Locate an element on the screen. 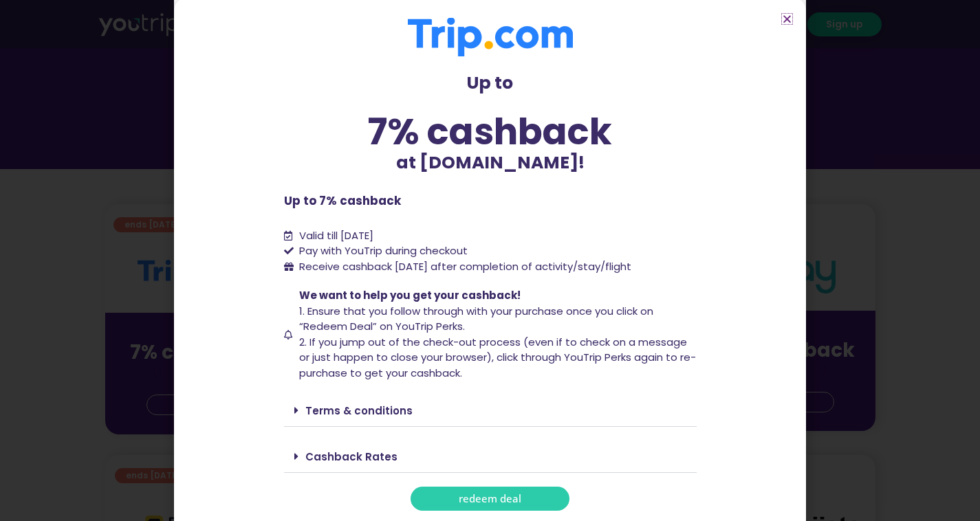 This screenshot has width=980, height=521. div: Terms & conditions is located at coordinates (490, 411).